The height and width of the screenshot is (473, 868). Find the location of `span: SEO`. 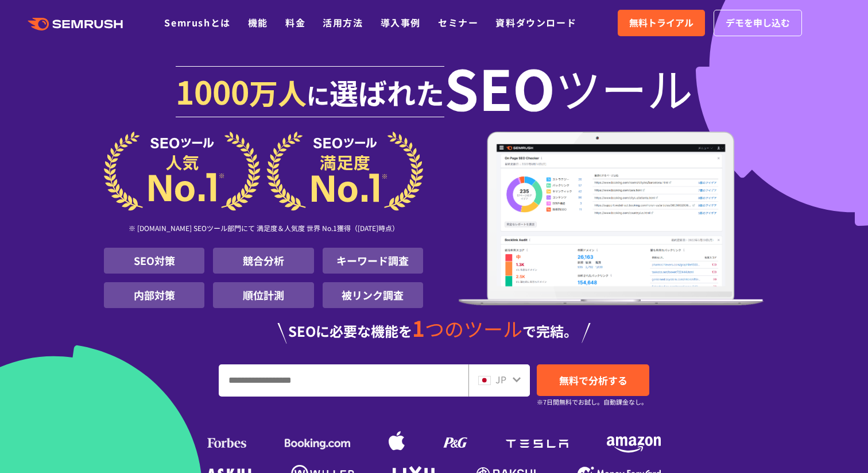

span: SEO is located at coordinates (499, 87).